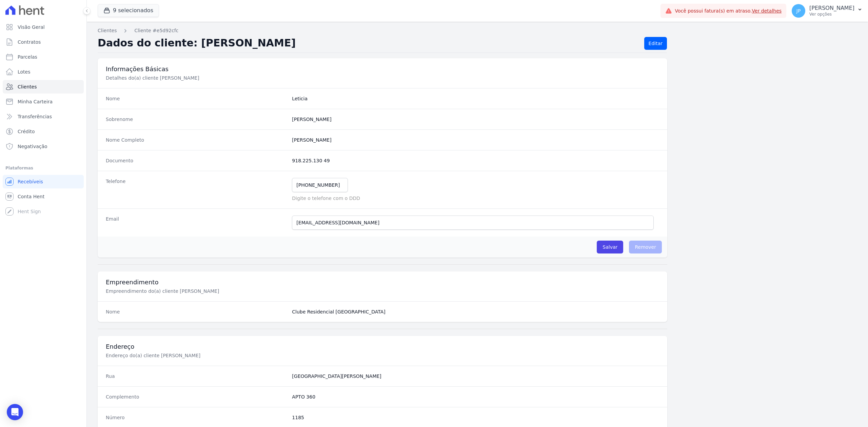 This screenshot has height=427, width=868. What do you see at coordinates (43, 27) in the screenshot?
I see `a: Visão Geral` at bounding box center [43, 27].